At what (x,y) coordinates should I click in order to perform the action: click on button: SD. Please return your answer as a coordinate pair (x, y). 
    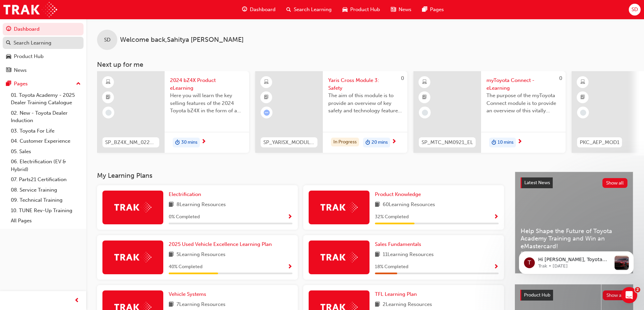
    Looking at the image, I should click on (634, 10).